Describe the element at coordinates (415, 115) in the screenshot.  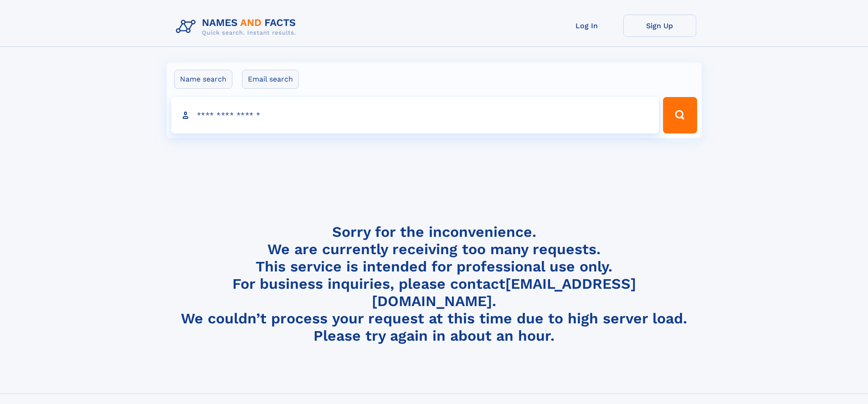
I see `input: search input` at that location.